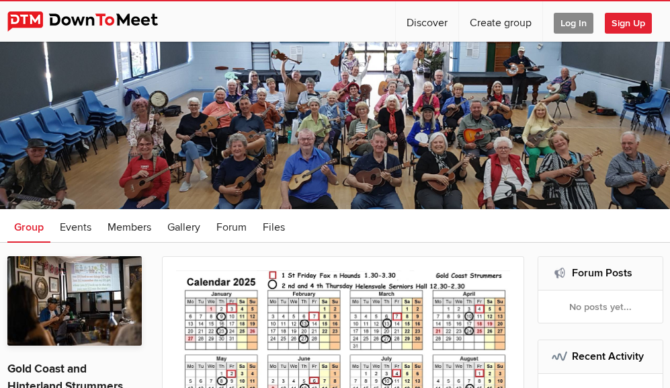 The width and height of the screenshot is (670, 388). What do you see at coordinates (231, 227) in the screenshot?
I see `span: Forum` at bounding box center [231, 227].